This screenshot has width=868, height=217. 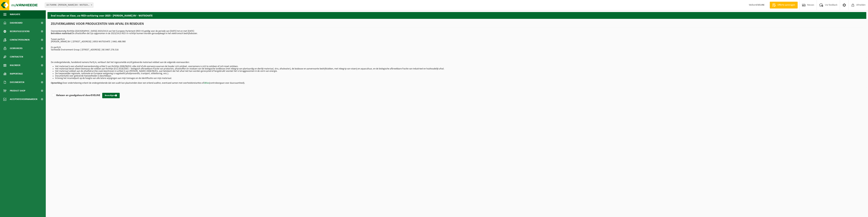 I want to click on button: Bevestigen, so click(x=111, y=95).